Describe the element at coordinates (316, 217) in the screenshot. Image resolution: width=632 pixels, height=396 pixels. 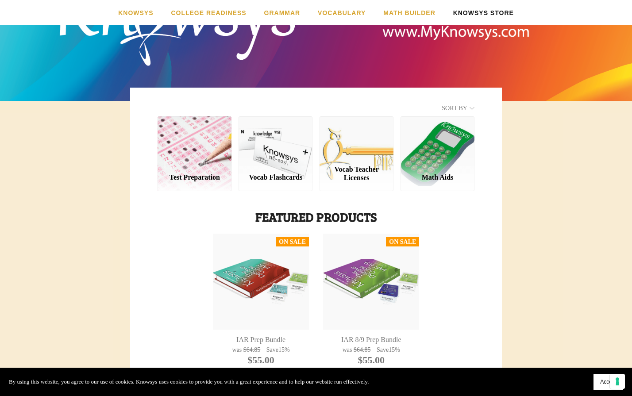
I see `h1: Featured Products` at that location.